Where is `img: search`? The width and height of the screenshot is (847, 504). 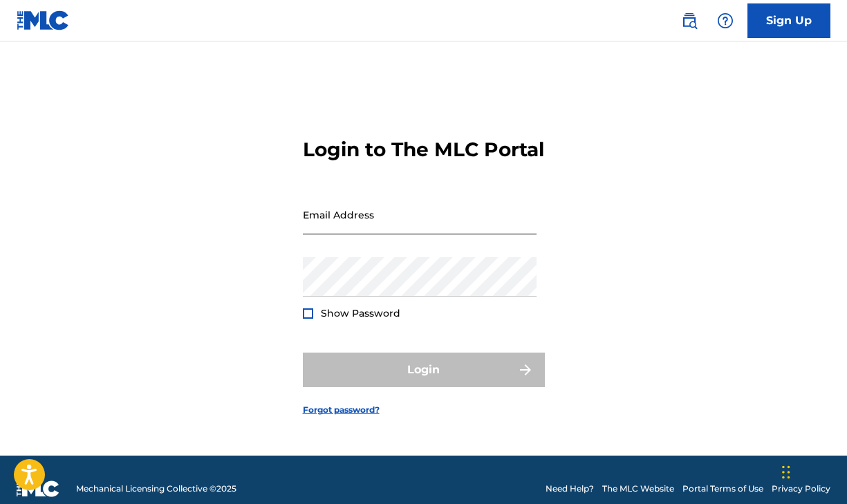 img: search is located at coordinates (689, 21).